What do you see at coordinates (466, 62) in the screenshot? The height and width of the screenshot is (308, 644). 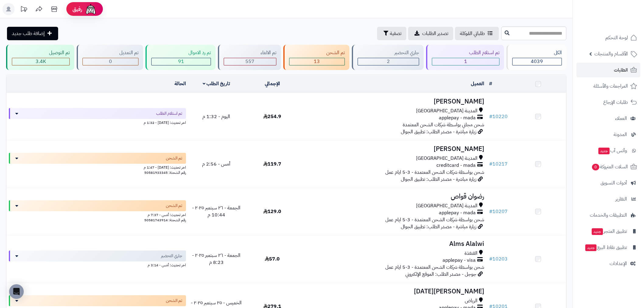 I see `span: 1` at bounding box center [466, 62].